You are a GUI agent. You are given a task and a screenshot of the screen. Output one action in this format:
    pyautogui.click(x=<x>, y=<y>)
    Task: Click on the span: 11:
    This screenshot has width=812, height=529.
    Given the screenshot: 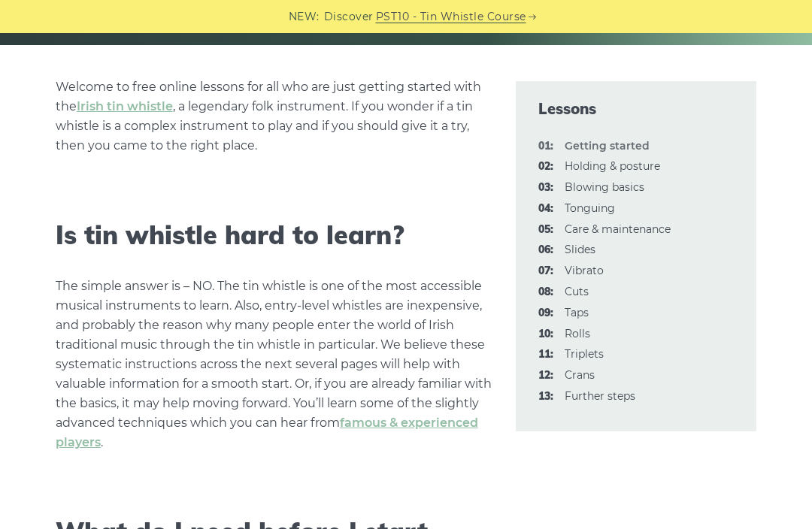 What is the action you would take?
    pyautogui.click(x=545, y=355)
    